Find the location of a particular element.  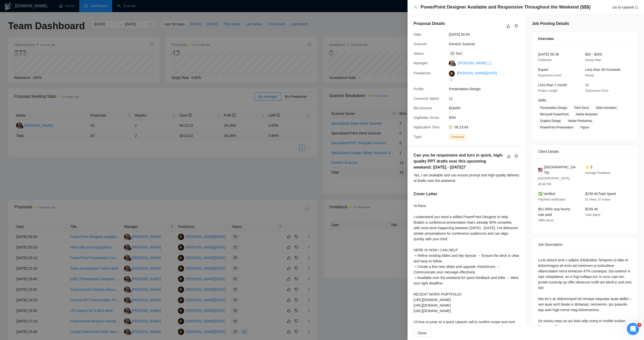

div: Yes, I am available and can ensure prompt and high-quality delivery of drafts over the weekend. is located at coordinates (466, 178).